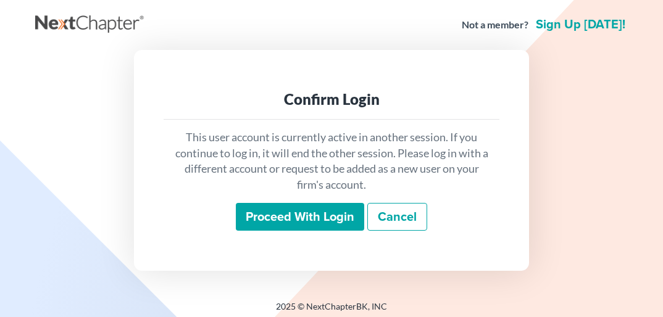 Image resolution: width=663 pixels, height=317 pixels. What do you see at coordinates (331, 99) in the screenshot?
I see `div: Confirm Login` at bounding box center [331, 99].